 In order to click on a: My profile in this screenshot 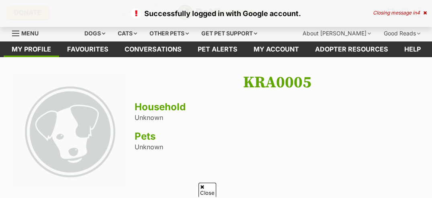, I will do `click(31, 49)`.